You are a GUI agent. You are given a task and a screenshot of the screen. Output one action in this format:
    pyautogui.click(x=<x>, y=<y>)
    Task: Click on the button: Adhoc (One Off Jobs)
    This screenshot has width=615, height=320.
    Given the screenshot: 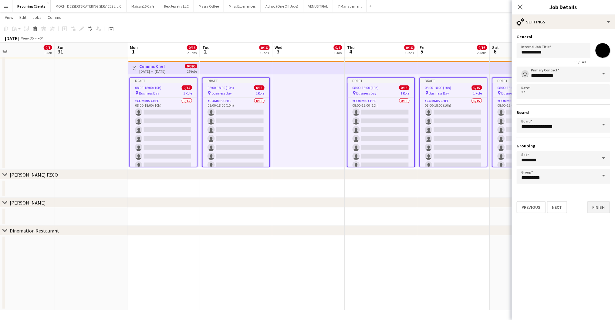 What is the action you would take?
    pyautogui.click(x=282, y=6)
    